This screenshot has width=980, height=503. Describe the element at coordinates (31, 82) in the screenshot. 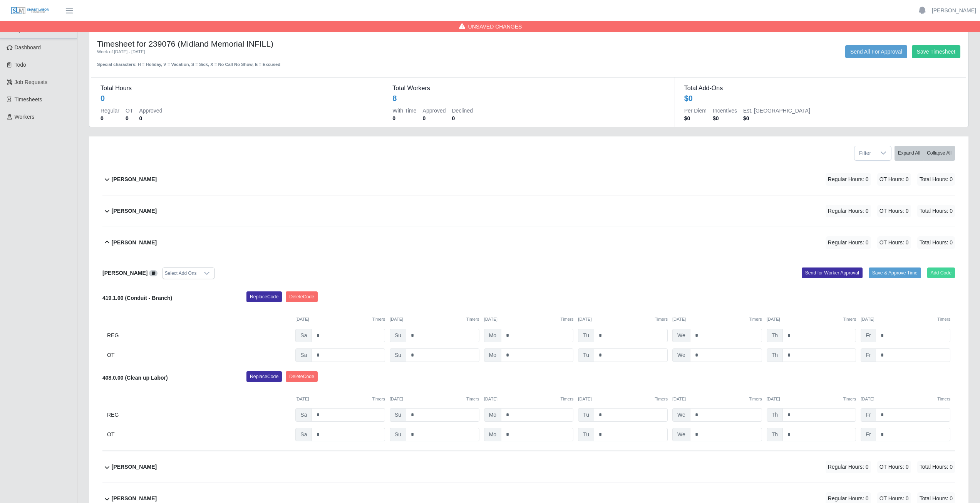

I see `span: Job Requests` at that location.